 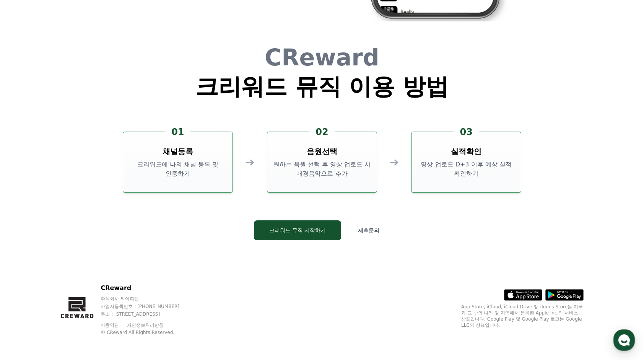 I want to click on p: App Store, iCloud, iCloud Drive 및 iTunes Store는 미국과 그 밖의 나라 및 지역에서 등록된 Apple Inc.의 서비스 상표입니다. Goo..., so click(x=523, y=316).